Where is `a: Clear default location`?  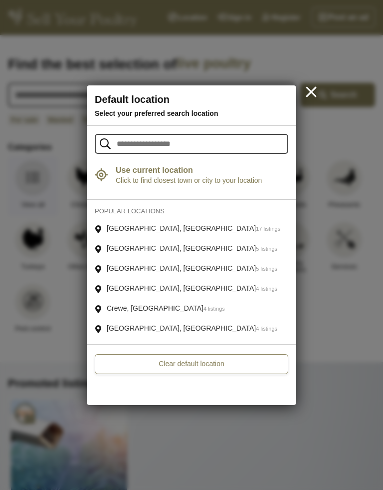
a: Clear default location is located at coordinates (192, 364).